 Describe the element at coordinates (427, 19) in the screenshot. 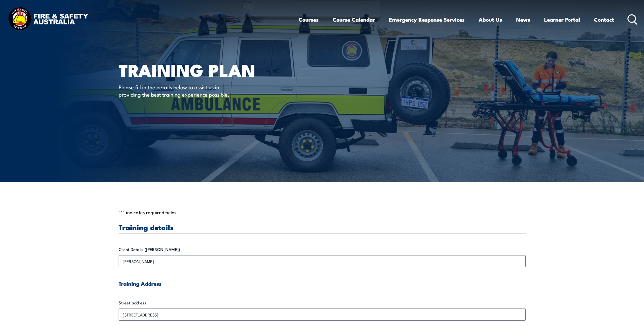

I see `a: Emergency Response Services` at that location.